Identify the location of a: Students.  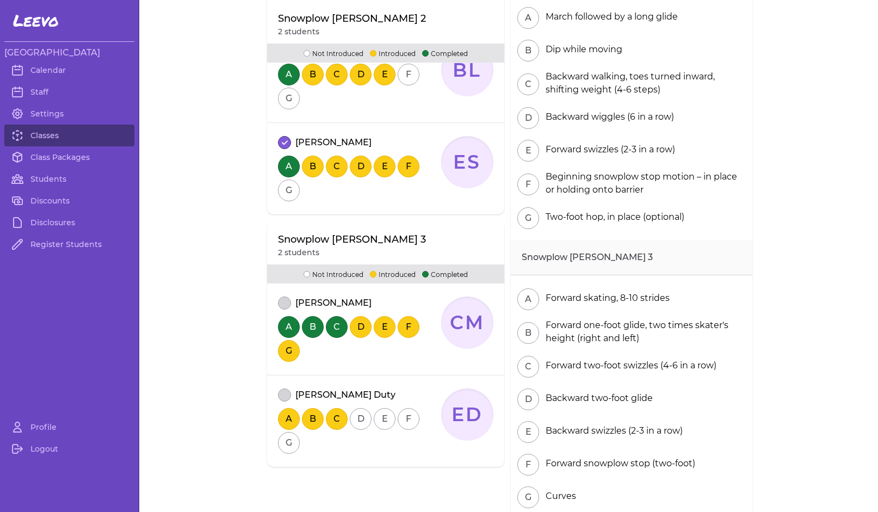
(69, 179).